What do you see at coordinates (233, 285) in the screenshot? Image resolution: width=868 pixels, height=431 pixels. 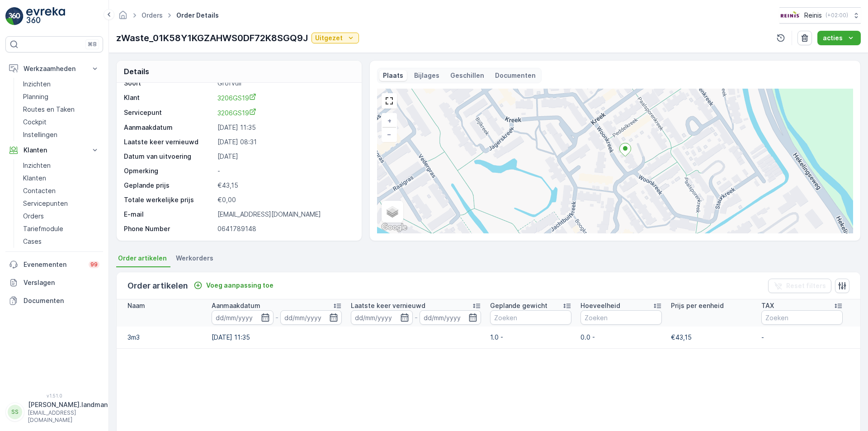 I see `button: Voeg aanpassing toe` at bounding box center [233, 285].